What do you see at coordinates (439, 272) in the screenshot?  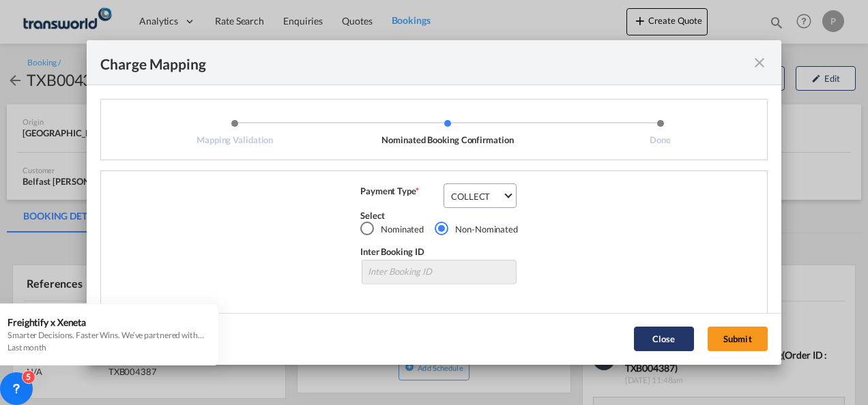 I see `input: Inter Booking ID` at bounding box center [439, 272].